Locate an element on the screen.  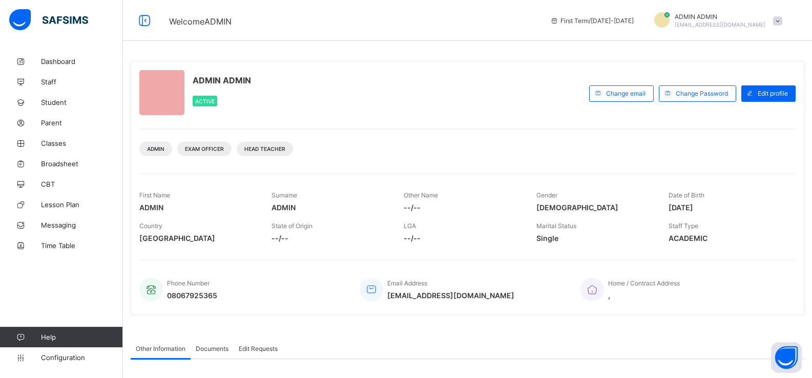
span: State of Origin is located at coordinates (292, 226).